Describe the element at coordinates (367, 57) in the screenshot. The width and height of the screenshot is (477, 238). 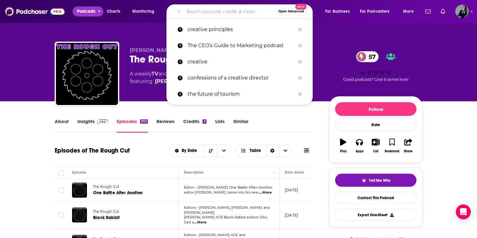
I see `a: 57` at that location.